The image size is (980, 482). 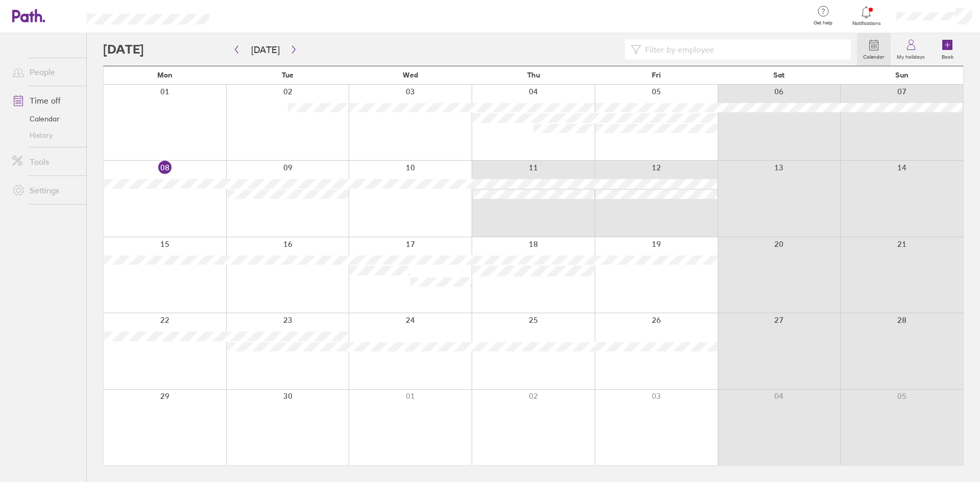 I want to click on input: Filter by employee, so click(x=742, y=50).